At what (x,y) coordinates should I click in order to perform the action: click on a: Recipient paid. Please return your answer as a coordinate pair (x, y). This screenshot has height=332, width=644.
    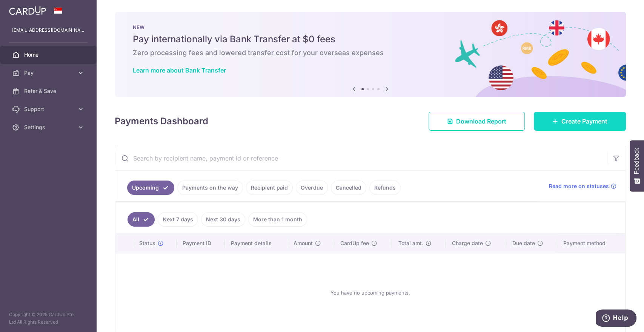
    Looking at the image, I should click on (270, 188).